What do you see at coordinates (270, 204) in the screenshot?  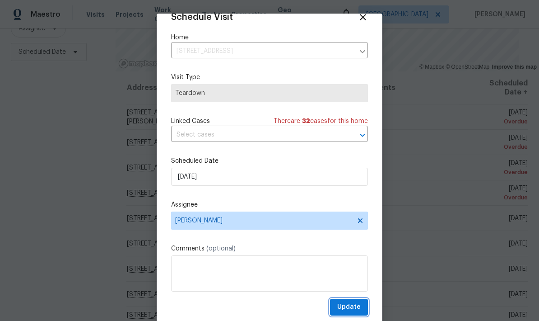 I see `label: Assignee` at bounding box center [270, 204].